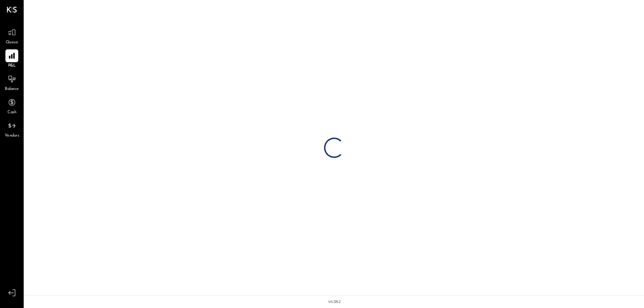  Describe the element at coordinates (12, 113) in the screenshot. I see `span: Cash` at that location.